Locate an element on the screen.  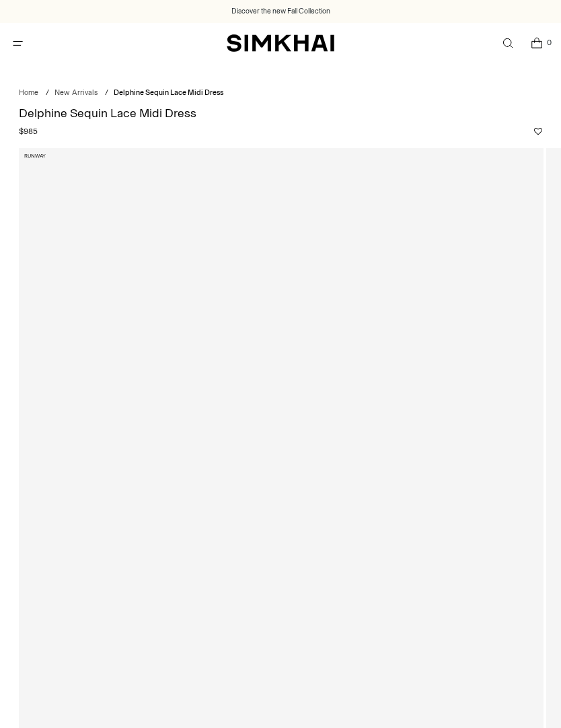
span: $985 is located at coordinates (29, 131).